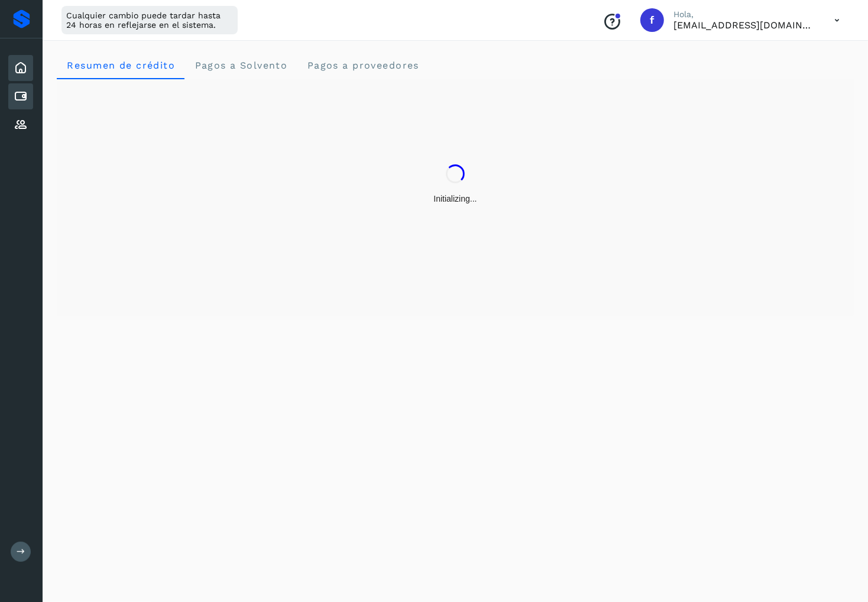 The height and width of the screenshot is (602, 868). I want to click on div: Proveedores, so click(21, 125).